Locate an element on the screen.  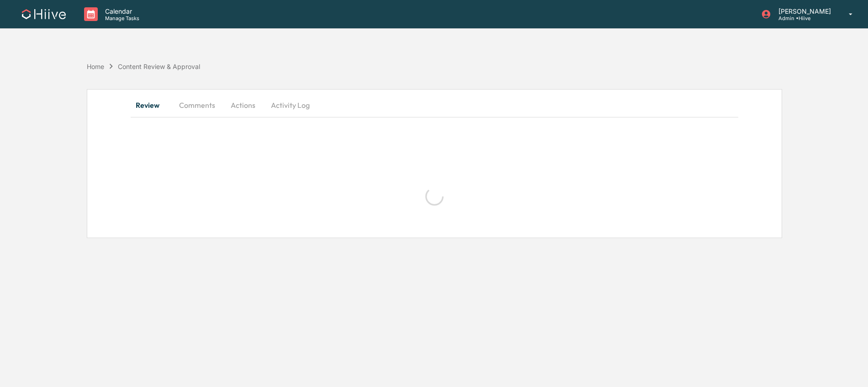
button: Activity Log is located at coordinates (290, 105).